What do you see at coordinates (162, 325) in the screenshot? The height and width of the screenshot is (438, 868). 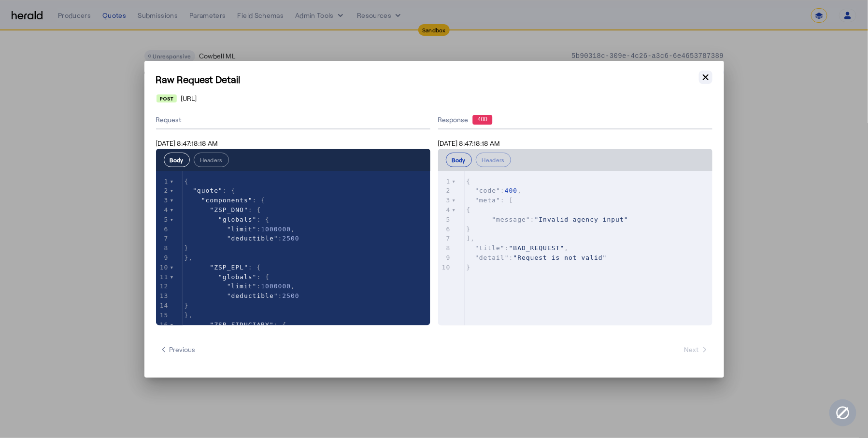 I see `div: 16` at bounding box center [162, 325].